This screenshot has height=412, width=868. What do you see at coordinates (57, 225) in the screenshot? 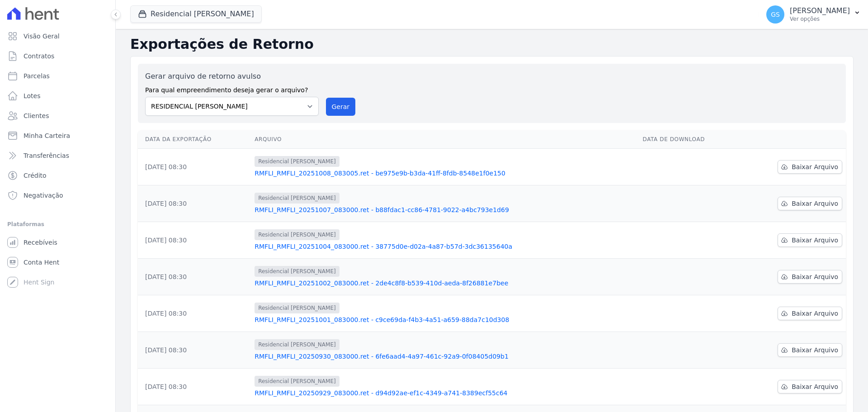
I see `div: Plataformas` at bounding box center [57, 225].